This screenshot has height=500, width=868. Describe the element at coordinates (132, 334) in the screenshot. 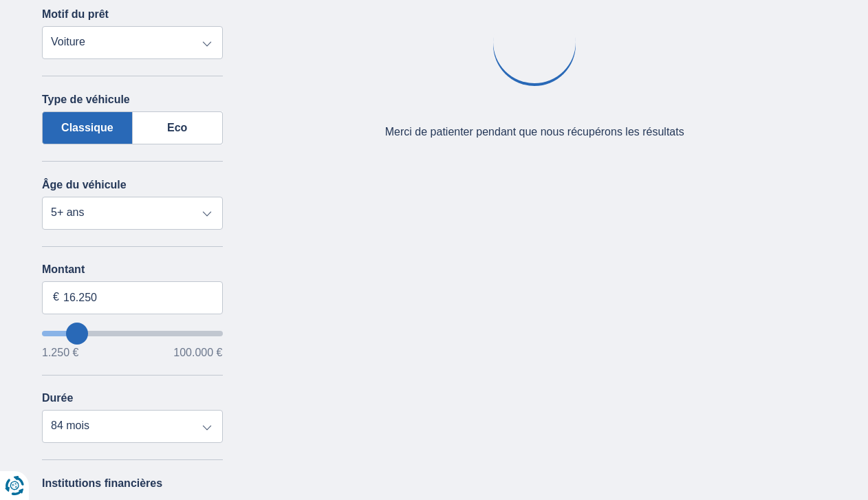

I see `a: wantToBorrow` at that location.